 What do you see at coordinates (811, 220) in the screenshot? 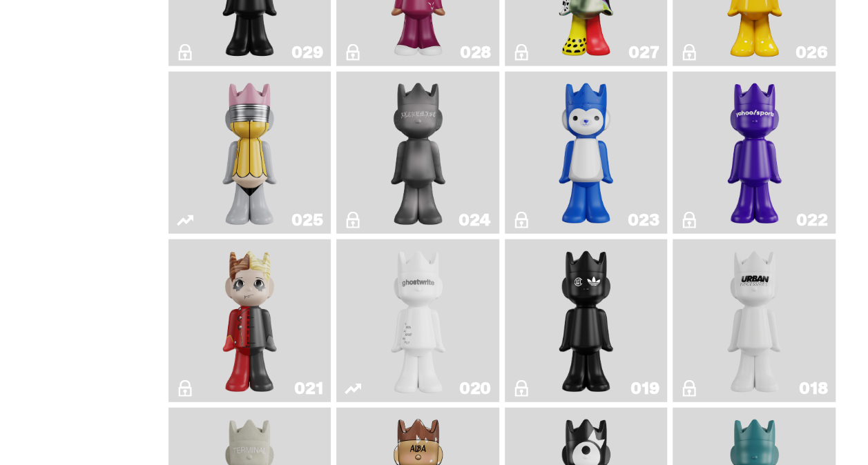
I see `div: 022` at bounding box center [811, 220].